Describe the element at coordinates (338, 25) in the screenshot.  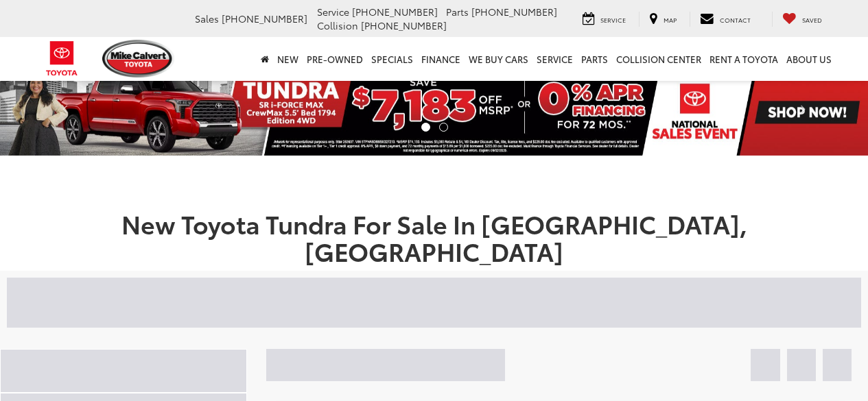
I see `span: Collision` at that location.